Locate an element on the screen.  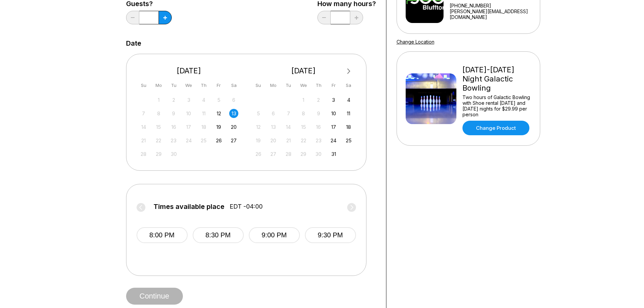
div: Not available Sunday, October 12th, 2025 is located at coordinates (258, 127).